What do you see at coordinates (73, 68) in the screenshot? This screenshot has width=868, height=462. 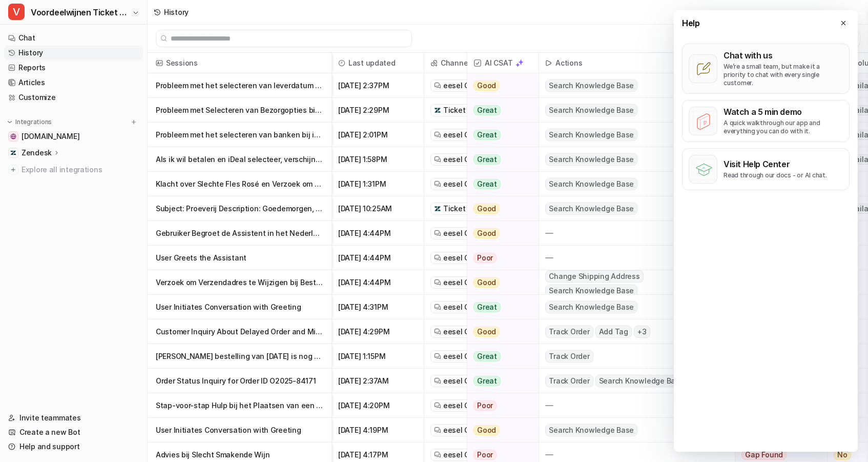 I see `a: Reports` at bounding box center [73, 68].